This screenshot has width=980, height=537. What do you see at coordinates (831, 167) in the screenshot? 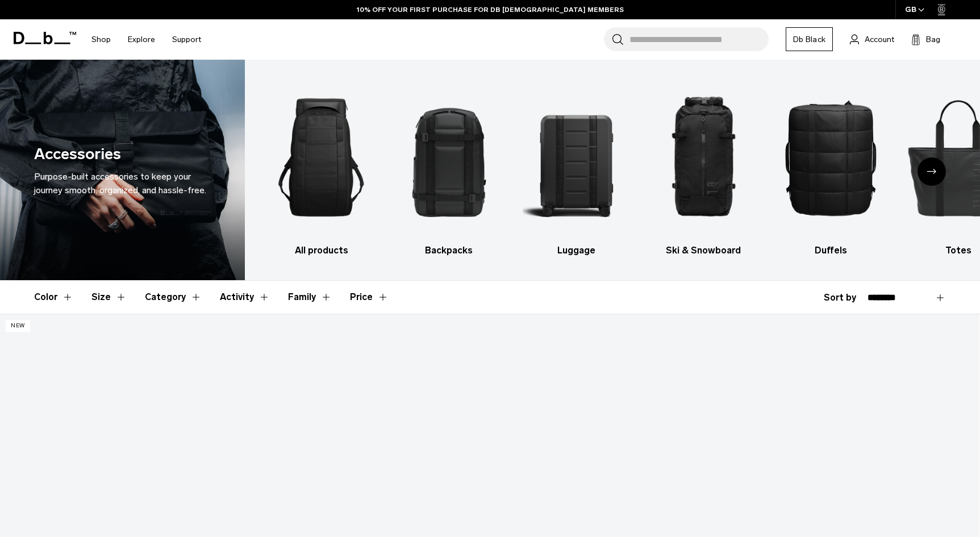
I see `li: 5 / 10` at bounding box center [831, 167].